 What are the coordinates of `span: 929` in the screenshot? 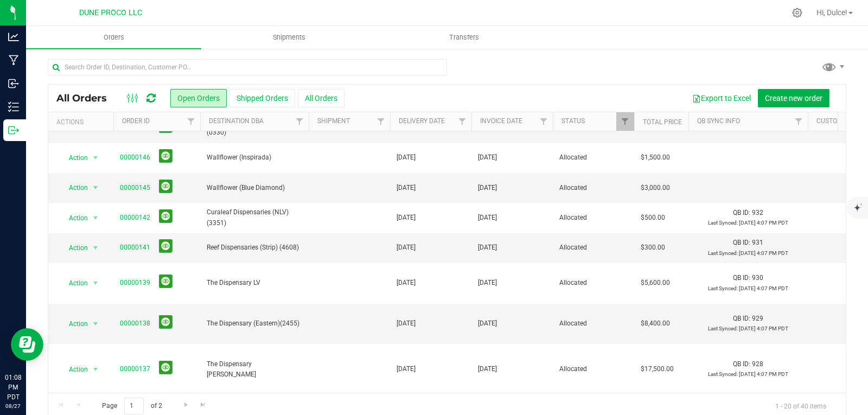 It's located at (757, 318).